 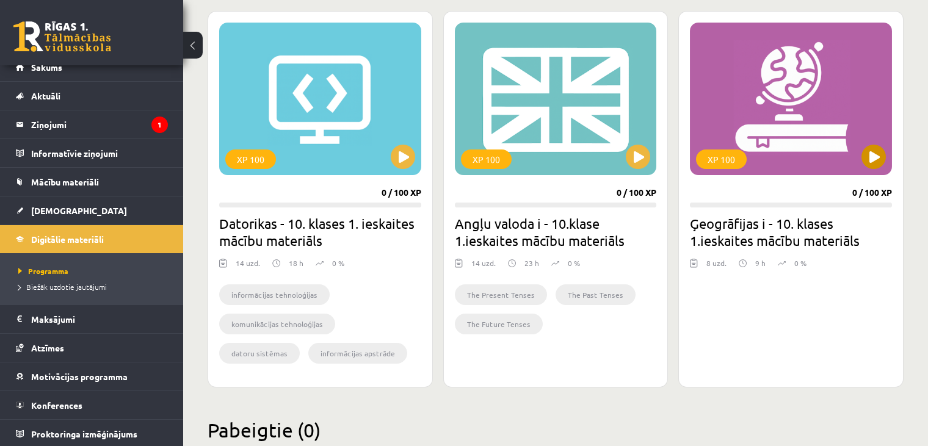 What do you see at coordinates (259, 353) in the screenshot?
I see `li: datoru sistēmas` at bounding box center [259, 353].